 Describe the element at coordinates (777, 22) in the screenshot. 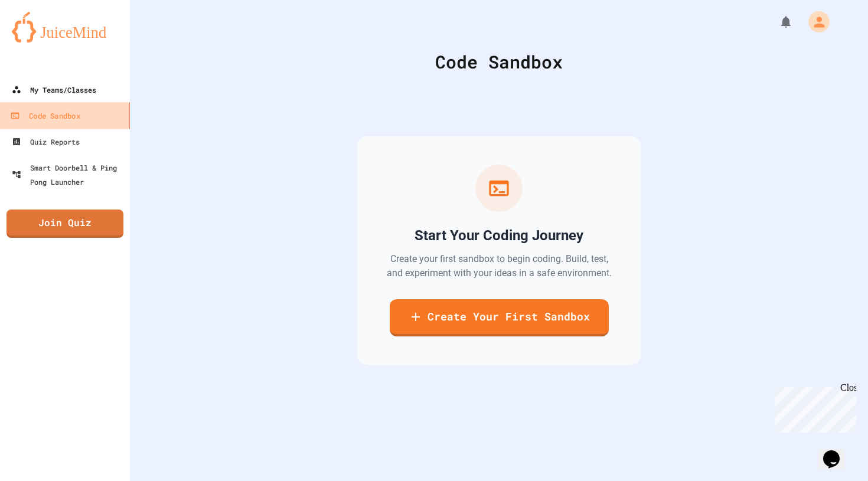

I see `div: My Notifications` at that location.